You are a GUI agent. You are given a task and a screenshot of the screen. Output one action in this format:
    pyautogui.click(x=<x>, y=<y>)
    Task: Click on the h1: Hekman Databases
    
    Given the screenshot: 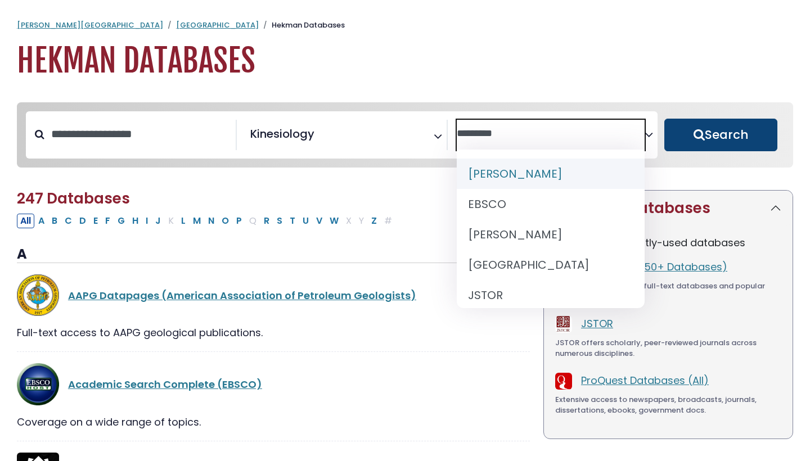 What is the action you would take?
    pyautogui.click(x=405, y=61)
    